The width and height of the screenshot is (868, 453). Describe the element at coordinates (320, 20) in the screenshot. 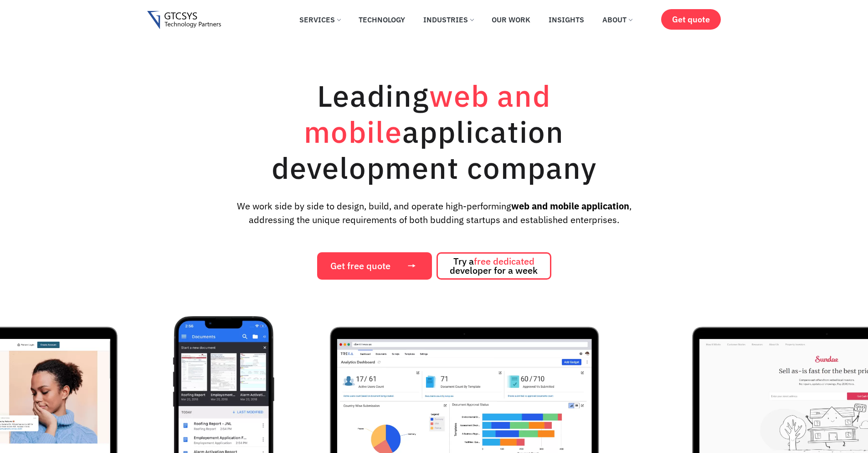

I see `a: Services` at that location.